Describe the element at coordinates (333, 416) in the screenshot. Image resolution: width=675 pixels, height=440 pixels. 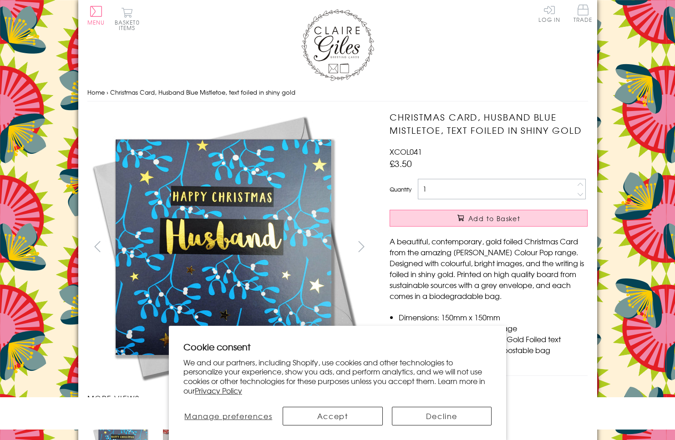
I see `button: Accept` at that location.